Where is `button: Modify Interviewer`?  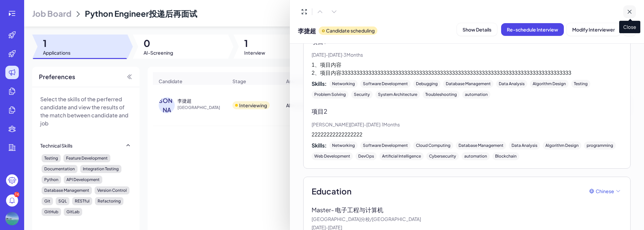
button: Modify Interviewer is located at coordinates (593, 30).